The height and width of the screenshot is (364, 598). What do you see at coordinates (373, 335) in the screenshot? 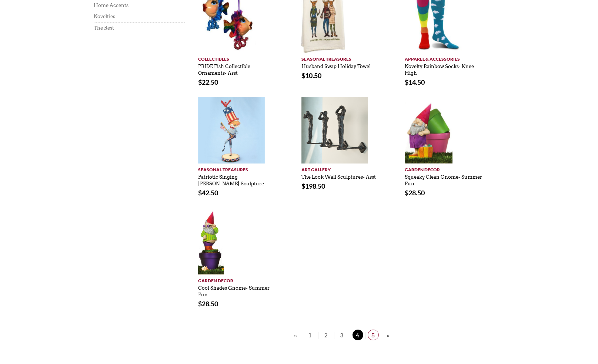
I see `a: 5` at bounding box center [373, 335].